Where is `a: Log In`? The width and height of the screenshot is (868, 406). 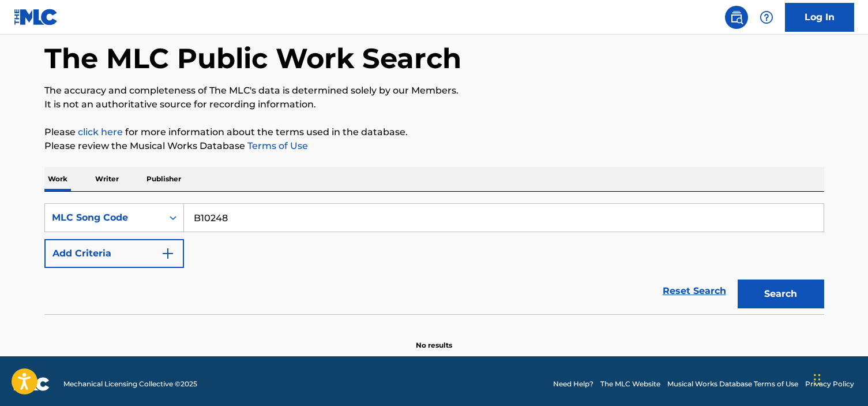 a: Log In is located at coordinates (819, 17).